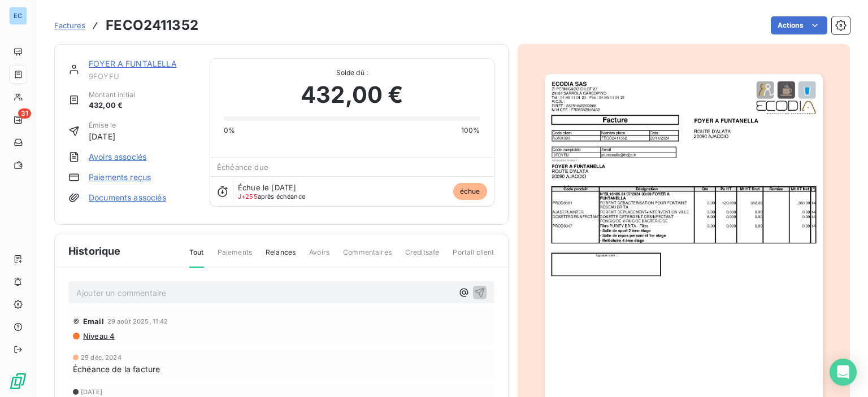 The image size is (868, 397). Describe the element at coordinates (93, 322) in the screenshot. I see `span: Email` at that location.